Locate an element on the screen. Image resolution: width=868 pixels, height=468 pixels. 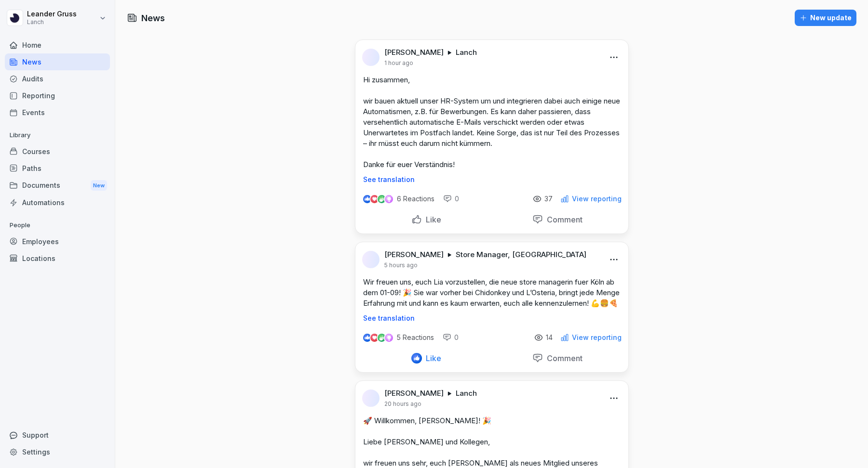
p: Hi zusammen, wir bauen aktuell unser HR-System um und integrieren dabei auch einige neue Automati... is located at coordinates (492, 122).